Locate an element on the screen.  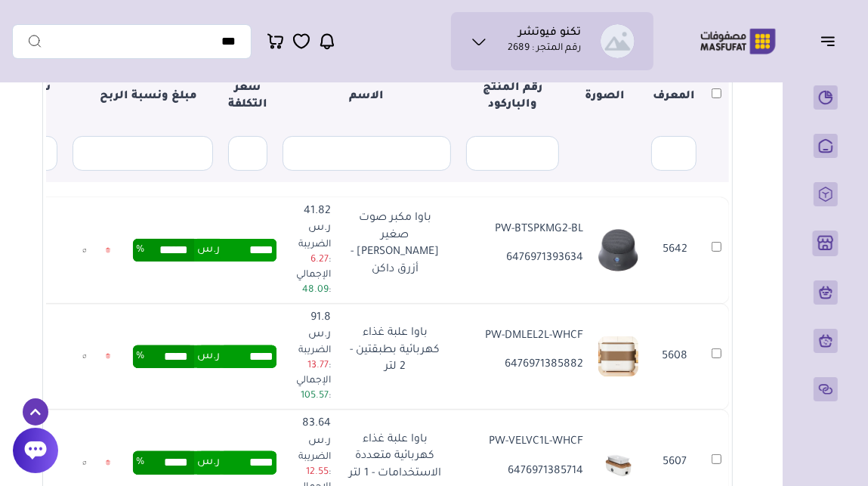
strong: مبلغ ونسبة الربح is located at coordinates (142, 97).